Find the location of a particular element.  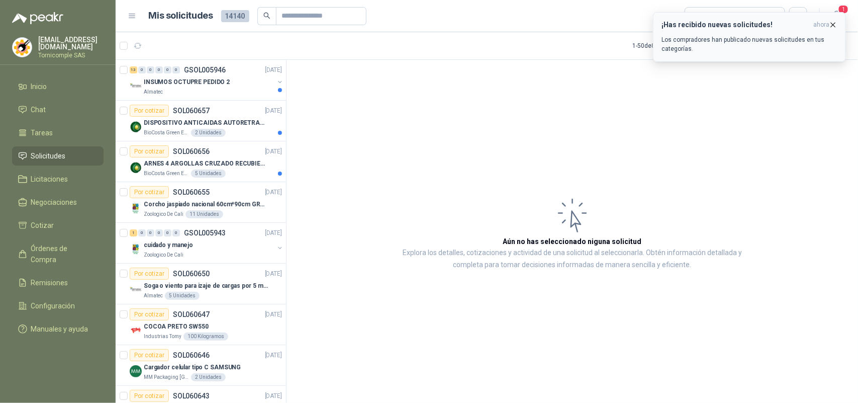

img: Logo peakr is located at coordinates (38, 18).